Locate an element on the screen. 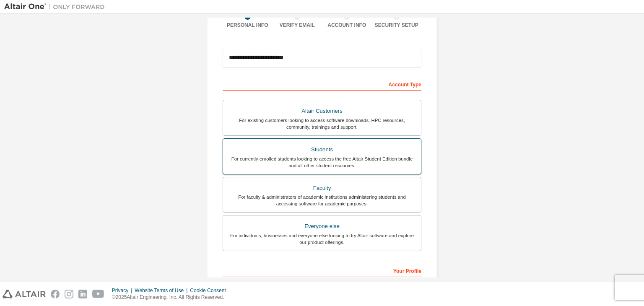  div: Privacy is located at coordinates (123, 291).